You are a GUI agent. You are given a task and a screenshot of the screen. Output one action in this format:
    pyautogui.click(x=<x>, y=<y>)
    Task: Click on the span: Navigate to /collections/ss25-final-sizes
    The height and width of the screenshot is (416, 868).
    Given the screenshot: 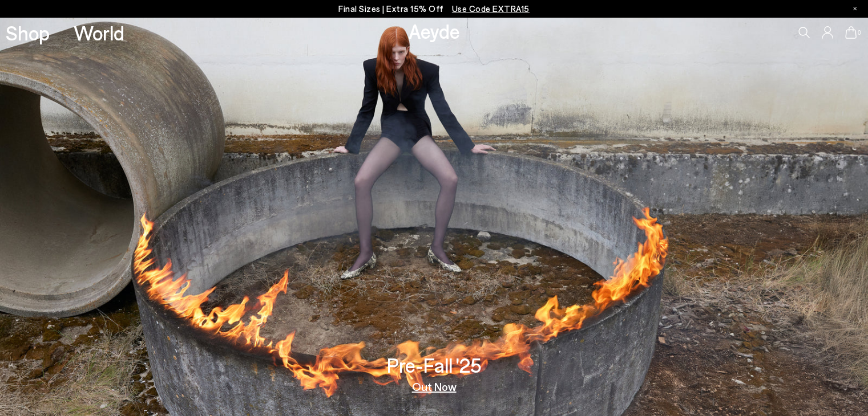 What is the action you would take?
    pyautogui.click(x=491, y=8)
    